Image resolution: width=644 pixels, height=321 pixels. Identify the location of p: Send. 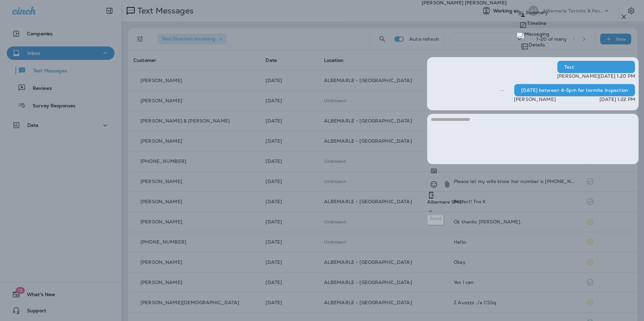
(435, 218).